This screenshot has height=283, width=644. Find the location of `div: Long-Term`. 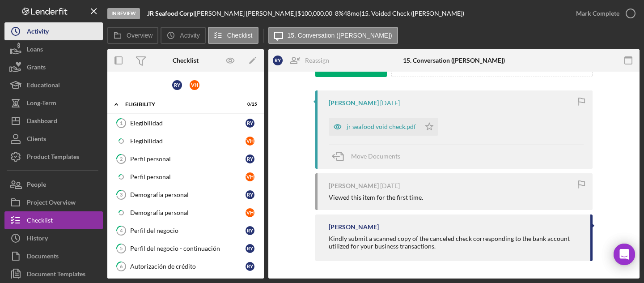

div: Long-Term is located at coordinates (41, 104).